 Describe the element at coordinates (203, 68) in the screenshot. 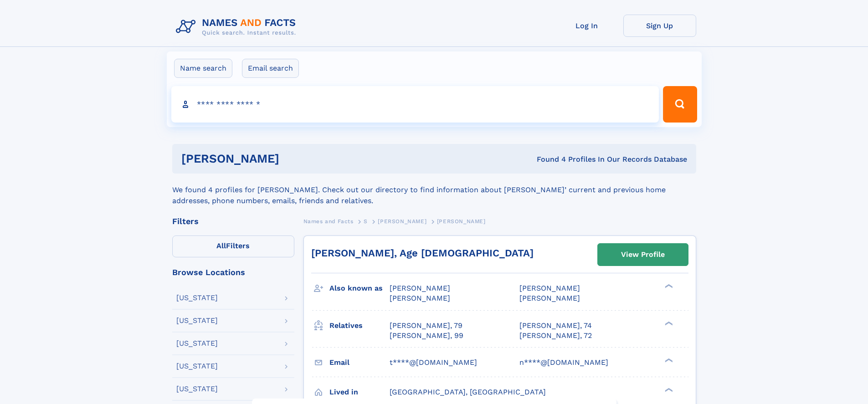

I see `label: Name search` at that location.